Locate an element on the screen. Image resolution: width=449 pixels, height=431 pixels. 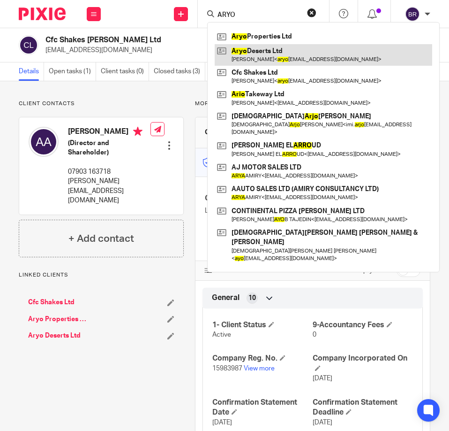
a: Aryo Deserts Ltd is located at coordinates (54, 335).